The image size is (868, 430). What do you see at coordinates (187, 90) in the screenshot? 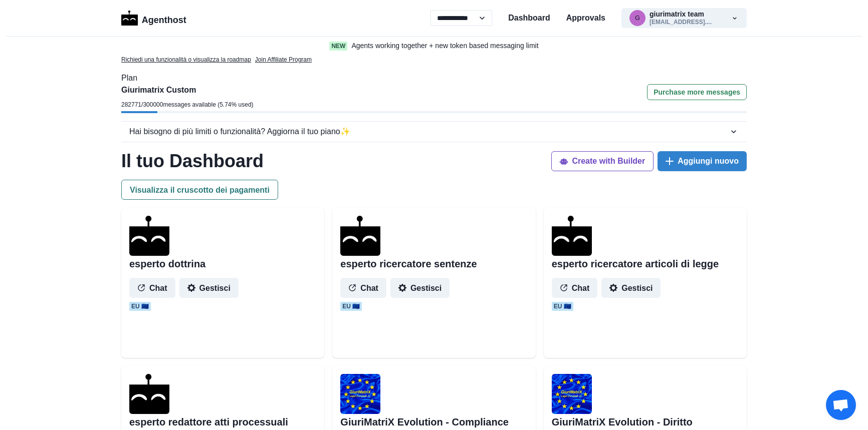
I see `p: Giurimatrix Custom` at bounding box center [187, 90].